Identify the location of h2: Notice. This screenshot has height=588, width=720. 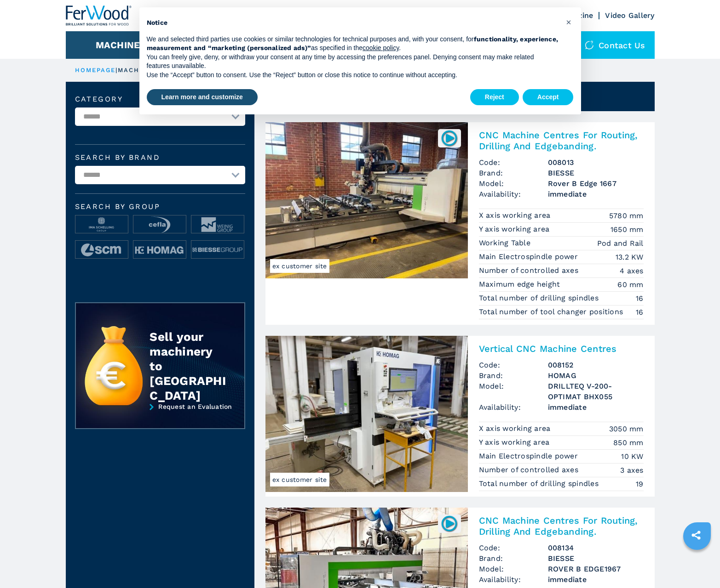
(353, 23).